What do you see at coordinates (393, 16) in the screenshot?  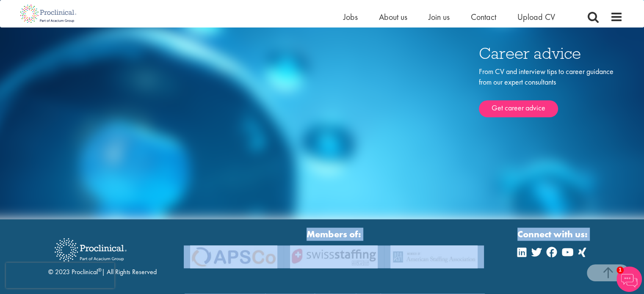 I see `span: About us` at bounding box center [393, 16].